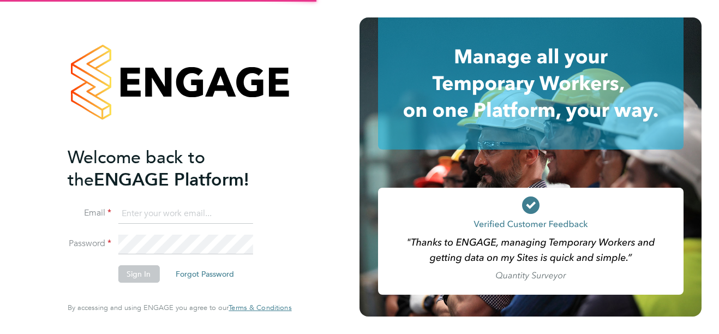 This screenshot has width=719, height=334. I want to click on span: Welcome back to the, so click(136, 169).